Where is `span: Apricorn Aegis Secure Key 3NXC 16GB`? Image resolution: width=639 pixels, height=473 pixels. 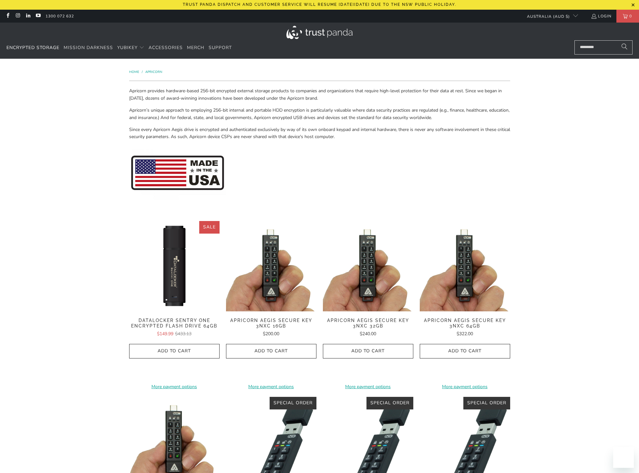
span: Apricorn Aegis Secure Key 3NXC 16GB is located at coordinates (271, 324).